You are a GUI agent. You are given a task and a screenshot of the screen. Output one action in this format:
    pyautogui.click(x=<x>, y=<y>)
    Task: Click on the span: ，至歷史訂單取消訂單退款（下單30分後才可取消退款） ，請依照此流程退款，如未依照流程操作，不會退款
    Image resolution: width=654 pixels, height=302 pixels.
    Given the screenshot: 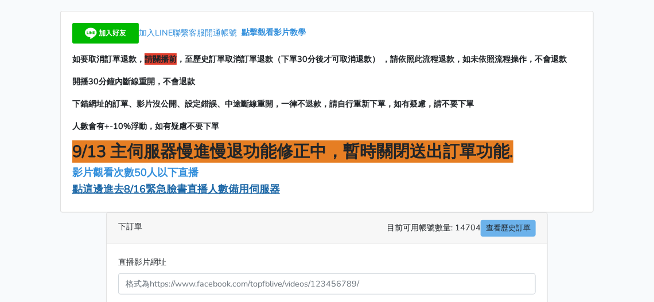 What is the action you would take?
    pyautogui.click(x=372, y=59)
    